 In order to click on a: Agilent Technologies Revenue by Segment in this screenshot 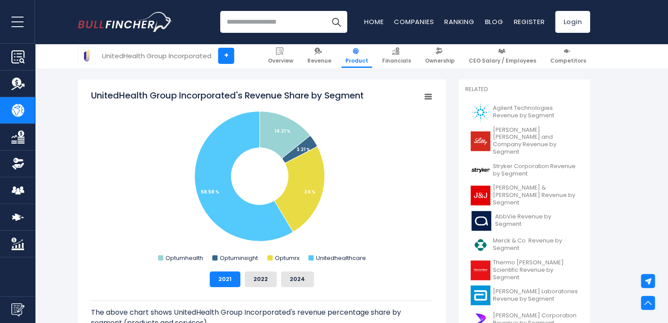, I will do `click(524, 112)`.